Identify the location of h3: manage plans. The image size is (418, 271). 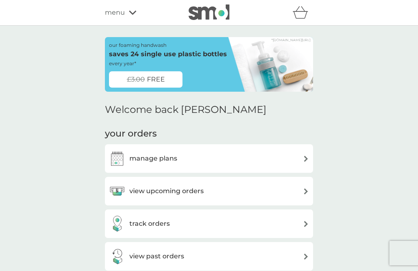
(153, 159).